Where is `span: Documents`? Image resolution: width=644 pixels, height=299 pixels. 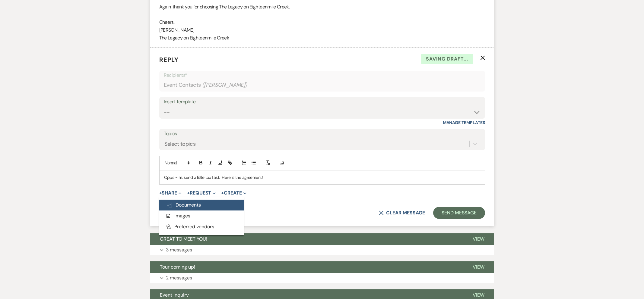
span: Documents is located at coordinates (184, 205).